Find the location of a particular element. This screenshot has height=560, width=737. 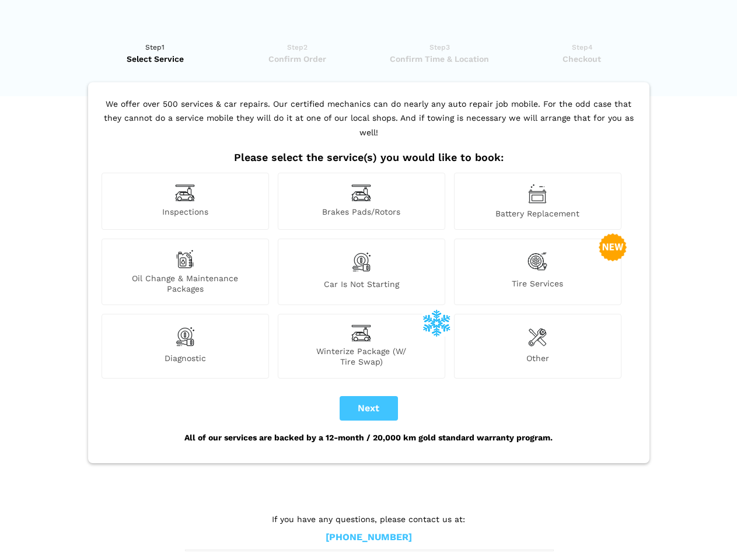

p: We offer over 500 services & car repairs. Our certified mechanics can do nearly any auto repair j... is located at coordinates (369, 124).